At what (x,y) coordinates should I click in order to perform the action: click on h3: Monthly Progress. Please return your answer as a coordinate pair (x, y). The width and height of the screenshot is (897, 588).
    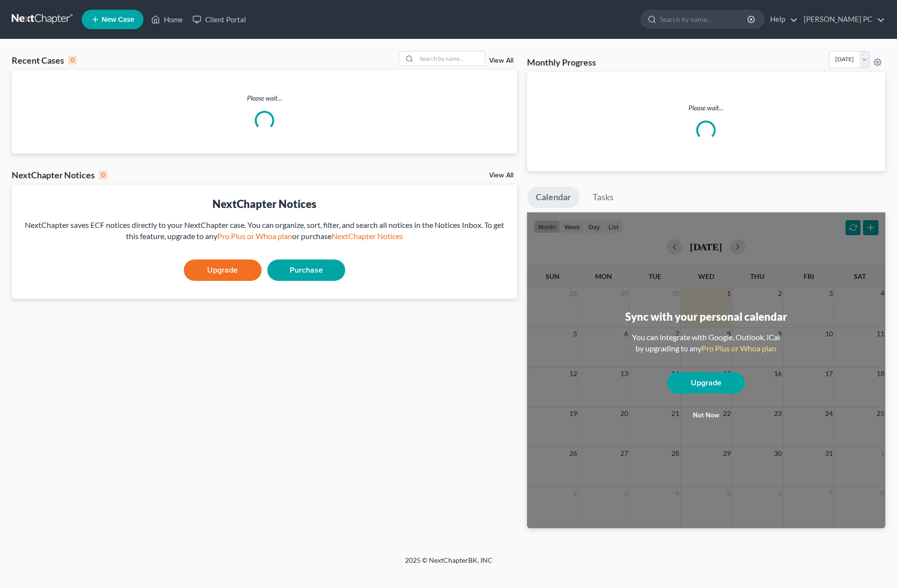
    Looking at the image, I should click on (561, 63).